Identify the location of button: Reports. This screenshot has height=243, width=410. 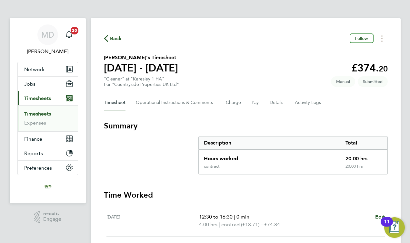
(48, 154).